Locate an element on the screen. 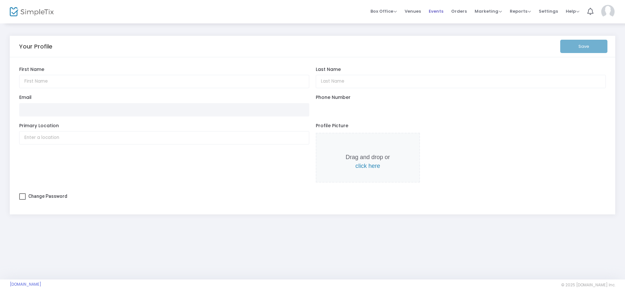  span: Reports is located at coordinates (520, 11).